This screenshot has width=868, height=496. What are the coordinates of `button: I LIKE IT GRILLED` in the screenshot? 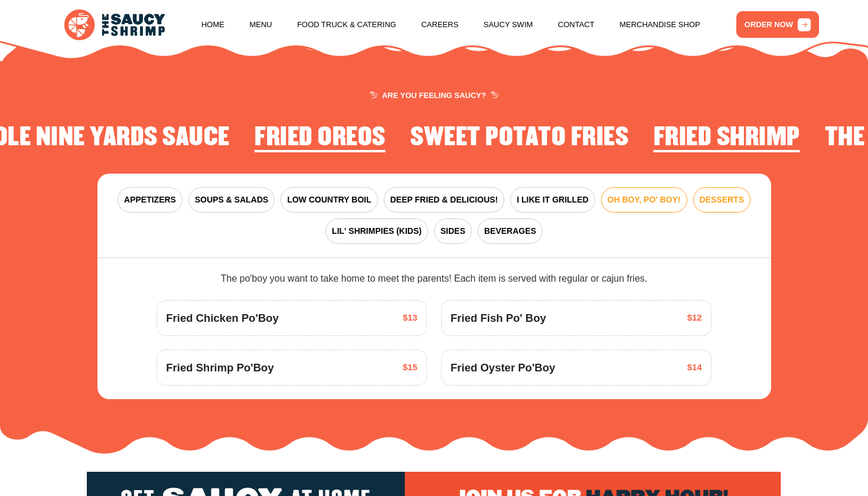 It's located at (552, 200).